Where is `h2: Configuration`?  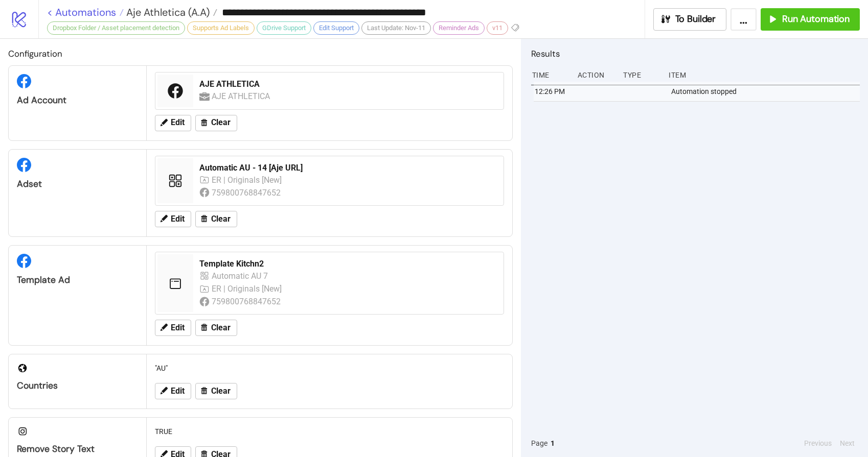 h2: Configuration is located at coordinates (260, 53).